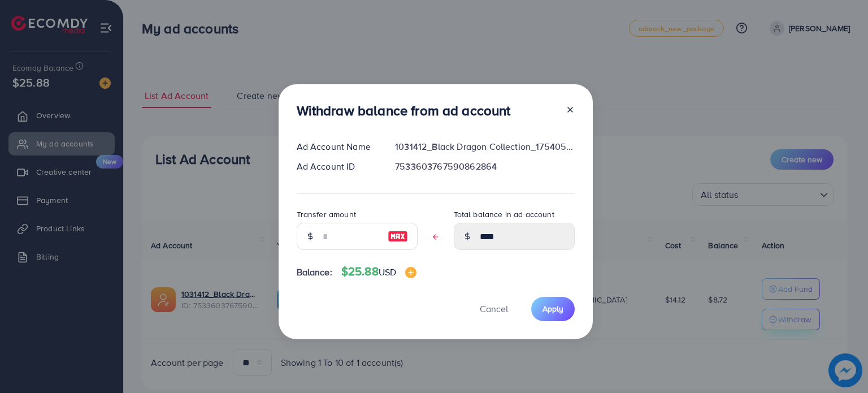 The image size is (868, 393). What do you see at coordinates (337, 147) in the screenshot?
I see `div: Ad Account Name` at bounding box center [337, 147].